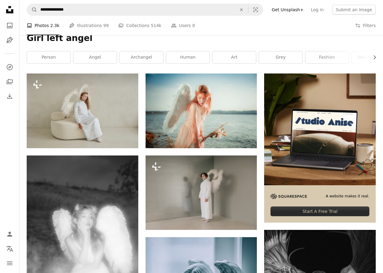 This screenshot has height=273, width=383. Describe the element at coordinates (106, 25) in the screenshot. I see `span: 99` at that location.